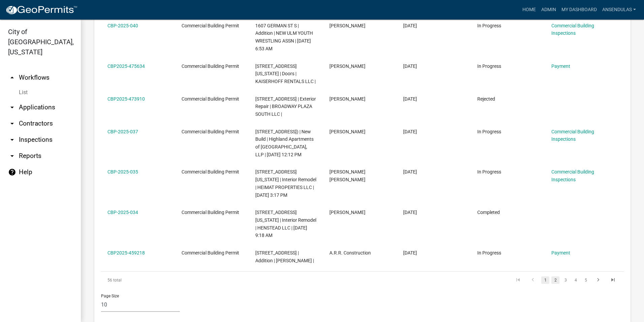 This screenshot has width=644, height=322. What do you see at coordinates (576, 280) in the screenshot?
I see `li: page 4` at bounding box center [576, 280].